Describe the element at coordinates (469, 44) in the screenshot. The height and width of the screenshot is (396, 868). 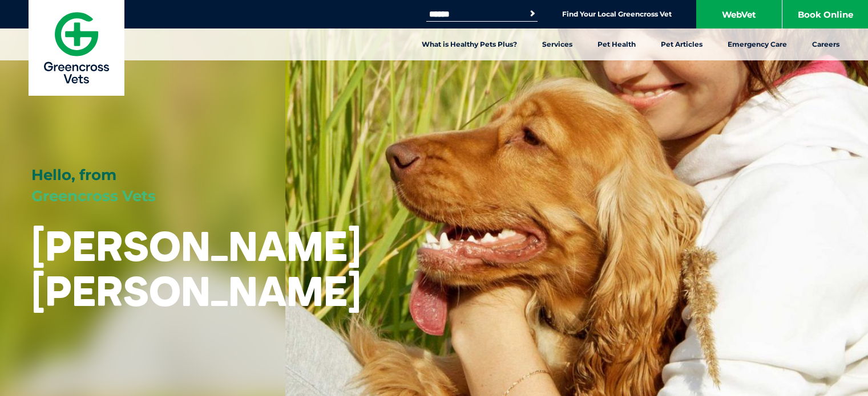
I see `a: What is Healthy Pets Plus?` at that location.